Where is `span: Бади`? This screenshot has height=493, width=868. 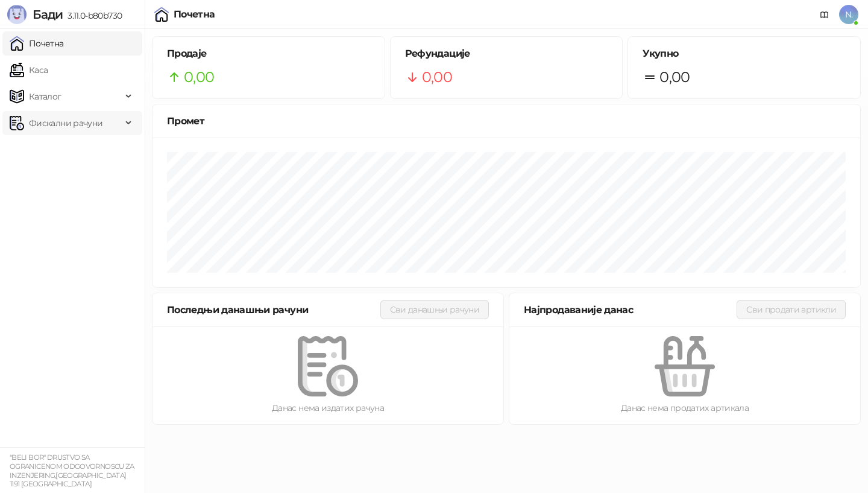
span: Бади is located at coordinates (48, 15).